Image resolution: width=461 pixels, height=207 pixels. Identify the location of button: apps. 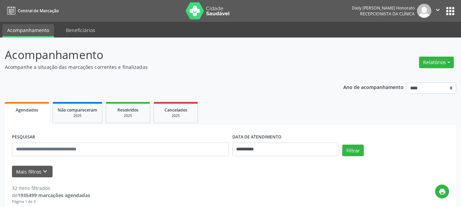
(450, 11).